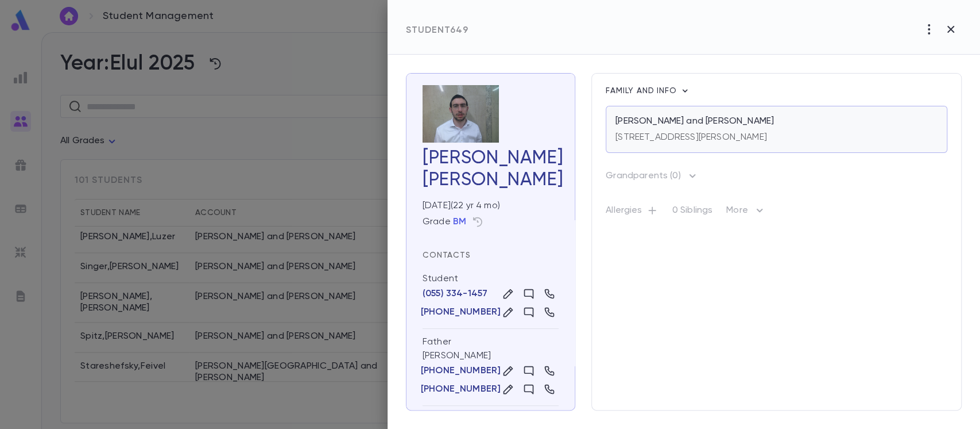 The width and height of the screenshot is (980, 429). What do you see at coordinates (631, 213) in the screenshot?
I see `p: Allergies` at bounding box center [631, 213].